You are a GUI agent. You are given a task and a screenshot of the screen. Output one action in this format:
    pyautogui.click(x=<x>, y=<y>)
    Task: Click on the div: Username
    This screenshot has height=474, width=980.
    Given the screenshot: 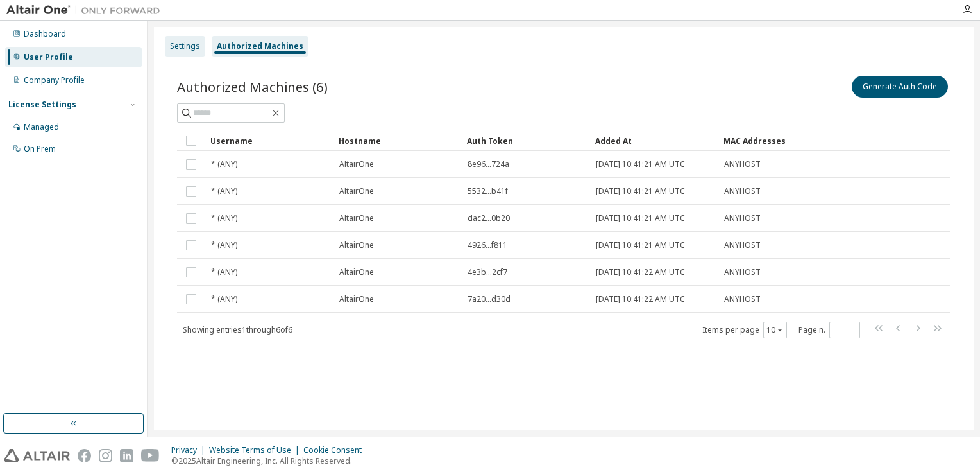 What is the action you would take?
    pyautogui.click(x=269, y=141)
    